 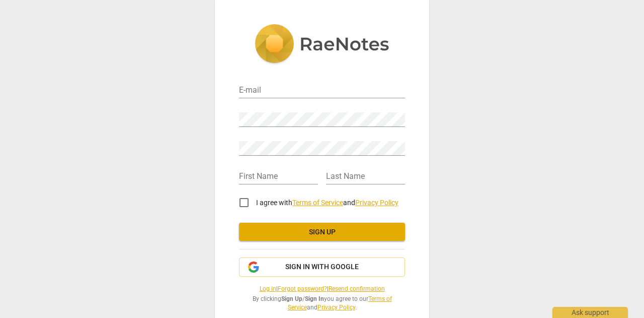 I want to click on img: 5ac2273c67554f335776073100b6d88f.svg, so click(x=322, y=45).